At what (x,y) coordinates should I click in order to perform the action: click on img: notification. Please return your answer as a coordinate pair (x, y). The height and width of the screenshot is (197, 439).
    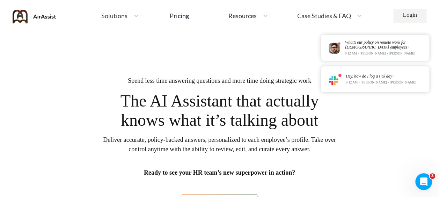
    Looking at the image, I should click on (335, 48).